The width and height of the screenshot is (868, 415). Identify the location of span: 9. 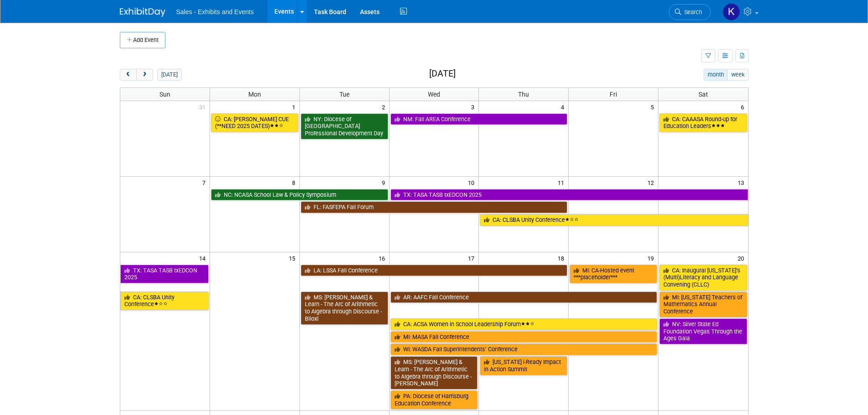
(385, 182).